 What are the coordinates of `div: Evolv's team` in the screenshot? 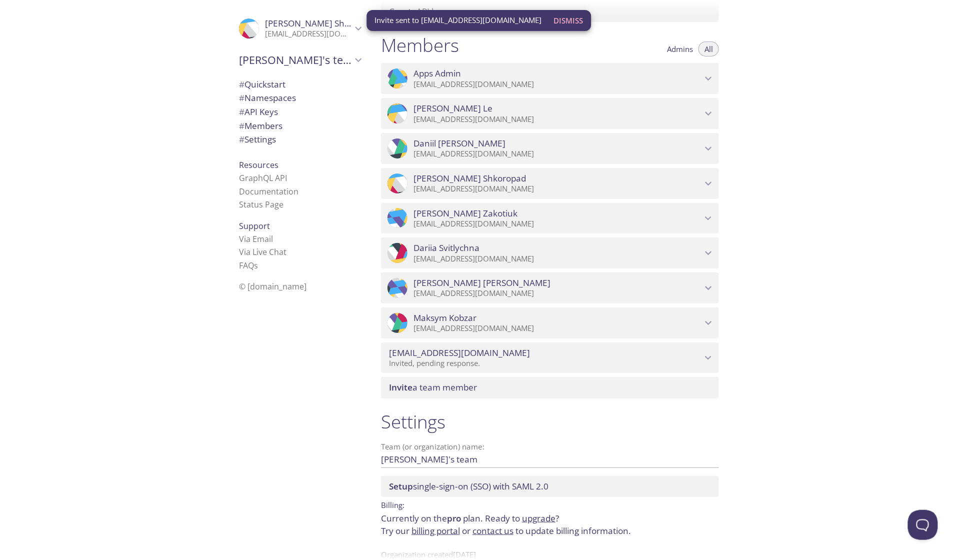 It's located at (300, 60).